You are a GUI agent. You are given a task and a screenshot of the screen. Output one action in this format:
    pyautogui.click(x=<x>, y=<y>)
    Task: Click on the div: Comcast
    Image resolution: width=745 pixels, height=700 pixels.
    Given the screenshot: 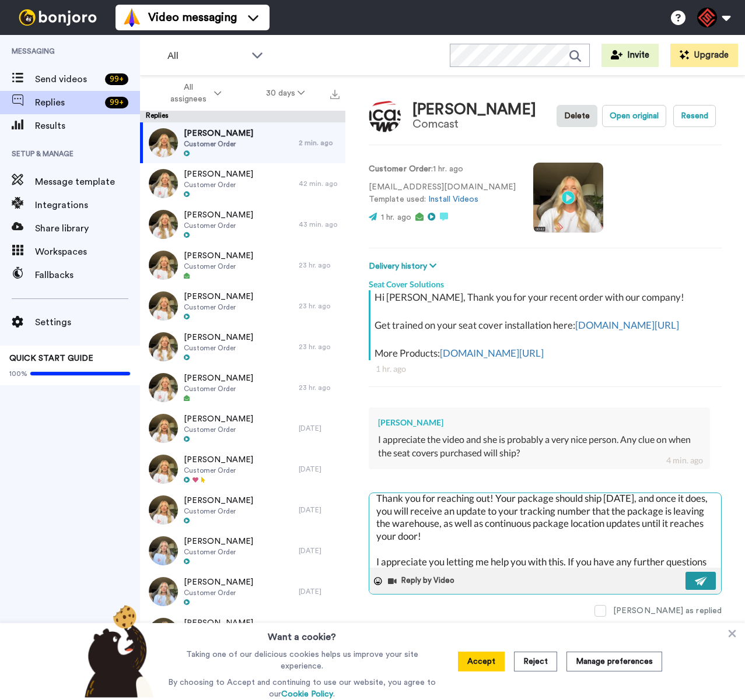 What is the action you would take?
    pyautogui.click(x=474, y=124)
    